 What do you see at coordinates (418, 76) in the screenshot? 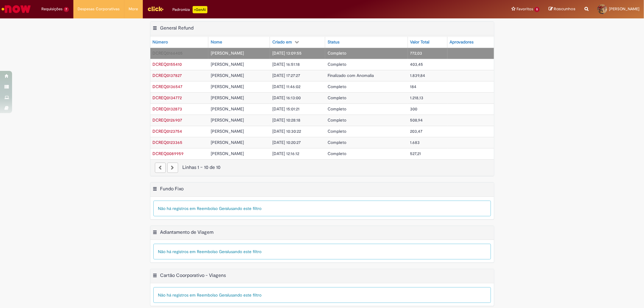
I see `span: 1.839,84` at bounding box center [418, 76].